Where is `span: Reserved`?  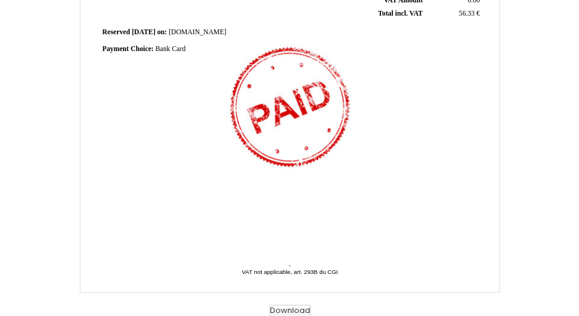 span: Reserved is located at coordinates (116, 32).